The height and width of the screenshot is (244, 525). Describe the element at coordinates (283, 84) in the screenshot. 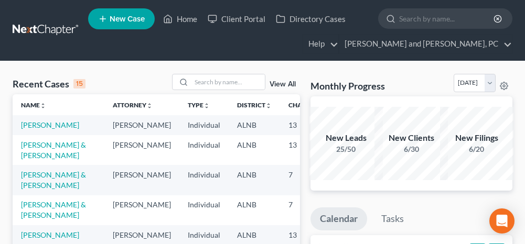

I see `a: View All` at that location.